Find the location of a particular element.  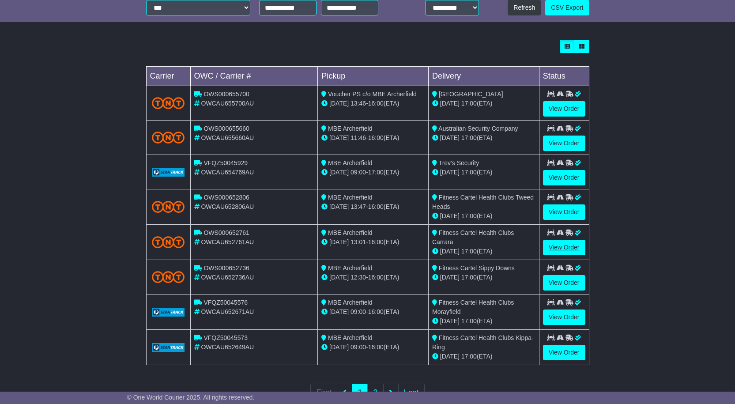

span: OWCAU652649AU is located at coordinates (227, 347).